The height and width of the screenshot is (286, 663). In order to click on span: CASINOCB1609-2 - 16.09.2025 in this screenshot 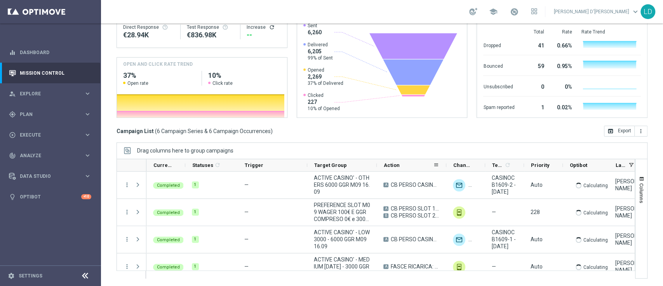, I will do `click(505, 185)`.